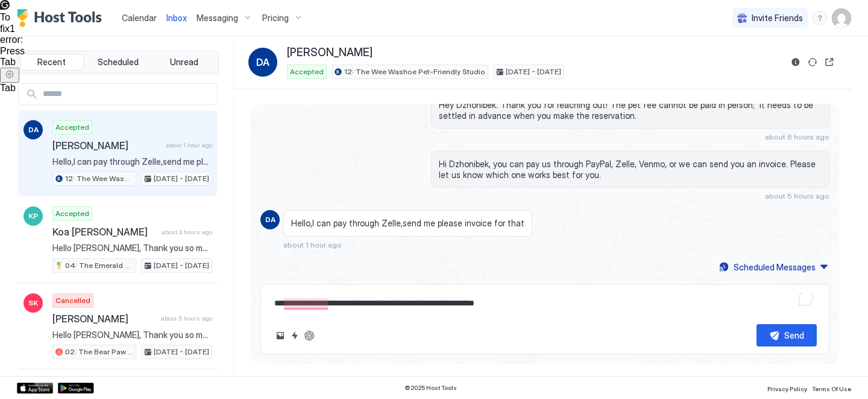 The height and width of the screenshot is (399, 868). I want to click on span: about 6 hours ago, so click(797, 136).